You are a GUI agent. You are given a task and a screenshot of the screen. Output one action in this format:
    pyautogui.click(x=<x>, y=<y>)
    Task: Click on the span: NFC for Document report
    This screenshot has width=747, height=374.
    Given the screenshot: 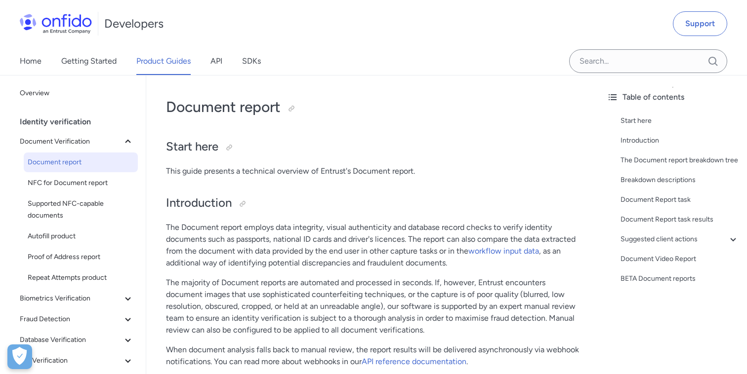 What is the action you would take?
    pyautogui.click(x=80, y=183)
    